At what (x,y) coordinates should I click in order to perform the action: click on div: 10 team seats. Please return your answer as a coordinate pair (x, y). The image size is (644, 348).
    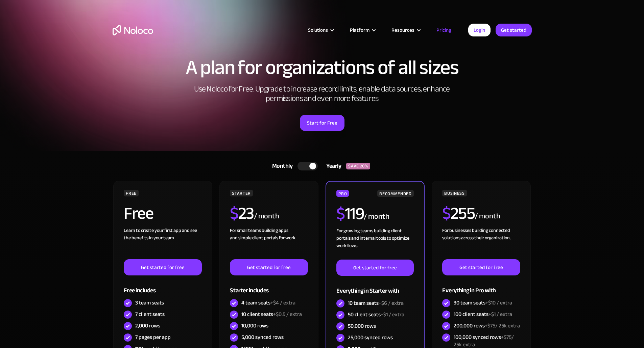
    Looking at the image, I should click on (376, 304).